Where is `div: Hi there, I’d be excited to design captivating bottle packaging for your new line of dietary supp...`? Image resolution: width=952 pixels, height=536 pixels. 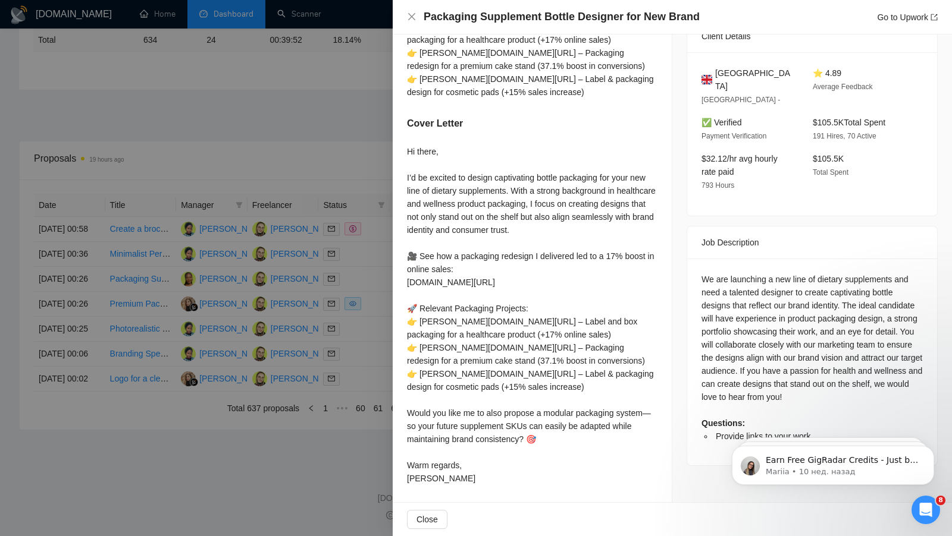
div: Hi there, I’d be excited to design captivating bottle packaging for your new line of dietary supp... is located at coordinates (532, 315).